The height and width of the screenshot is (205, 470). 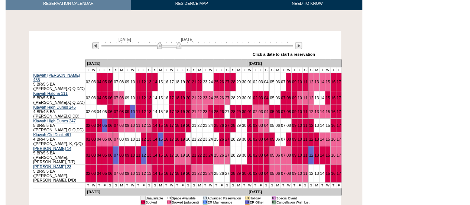 What do you see at coordinates (233, 82) in the screenshot?
I see `a: 28` at bounding box center [233, 82].